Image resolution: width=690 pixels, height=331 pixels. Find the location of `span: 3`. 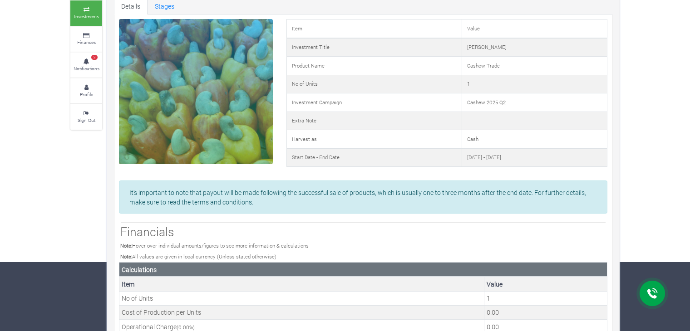

span: 3 is located at coordinates (94, 58).